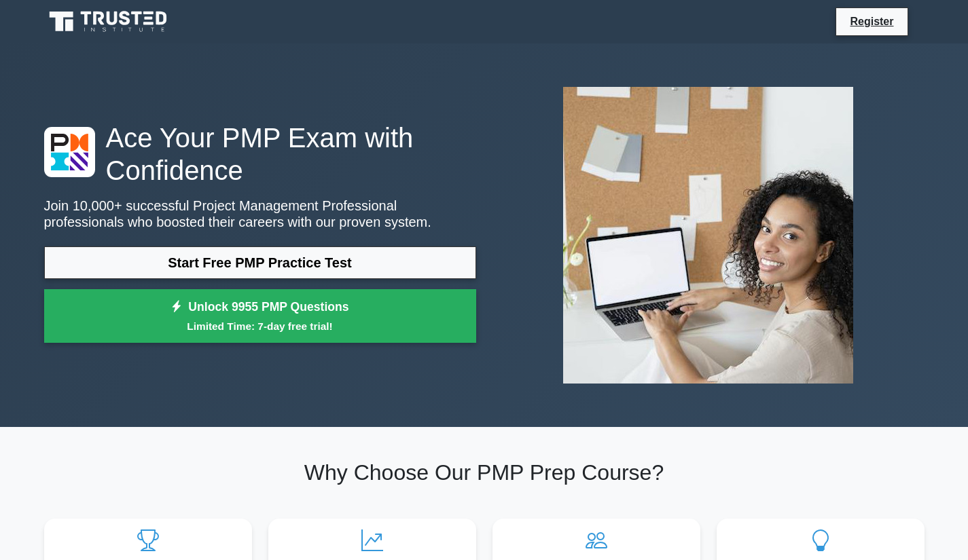 This screenshot has height=560, width=968. Describe the element at coordinates (260, 154) in the screenshot. I see `h1: Ace Your PMP Exam with Confidence` at that location.